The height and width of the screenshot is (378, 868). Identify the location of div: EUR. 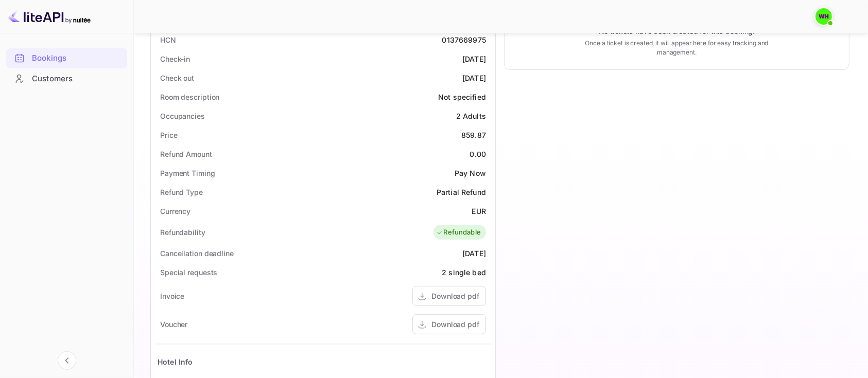
(479, 211).